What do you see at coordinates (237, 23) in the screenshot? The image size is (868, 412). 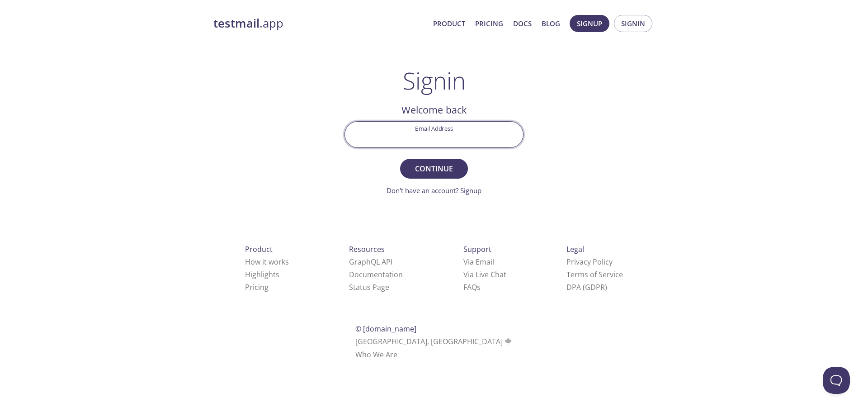 I see `strong: testmail` at bounding box center [237, 23].